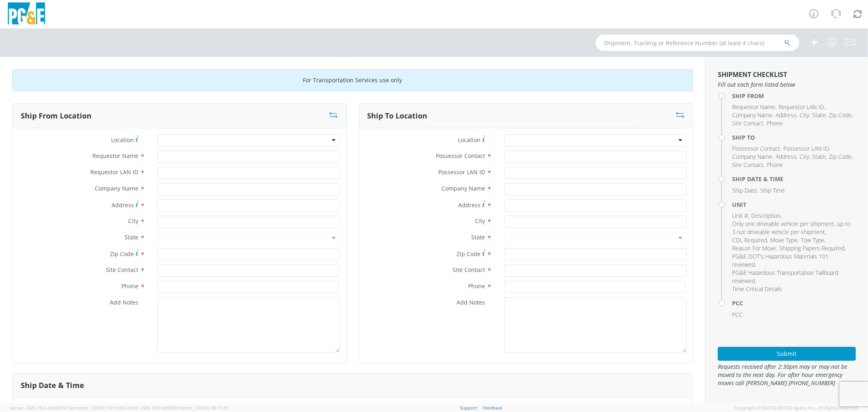  I want to click on span: Shipping Papers Required, so click(812, 248).